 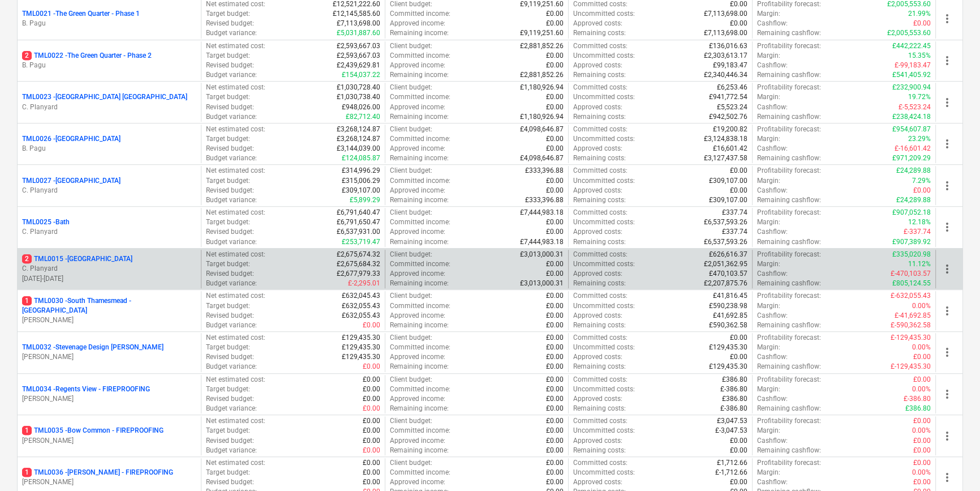 I want to click on p: £2,881,852.26, so click(x=542, y=75).